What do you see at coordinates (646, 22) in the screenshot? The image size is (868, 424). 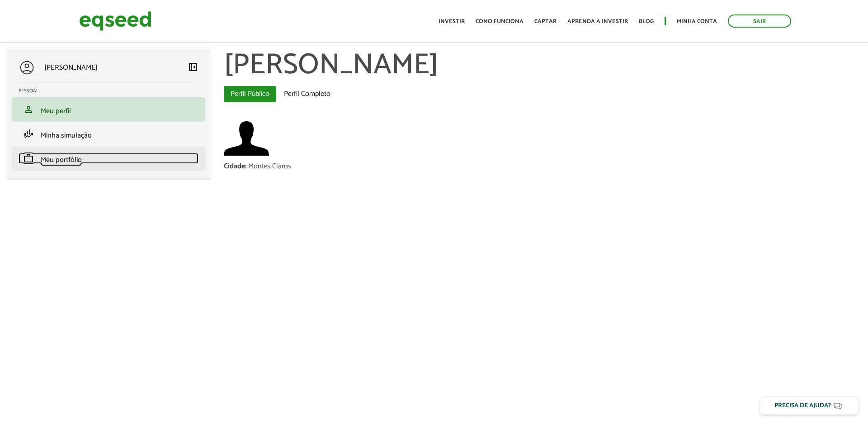 I see `a: Blog` at bounding box center [646, 22].